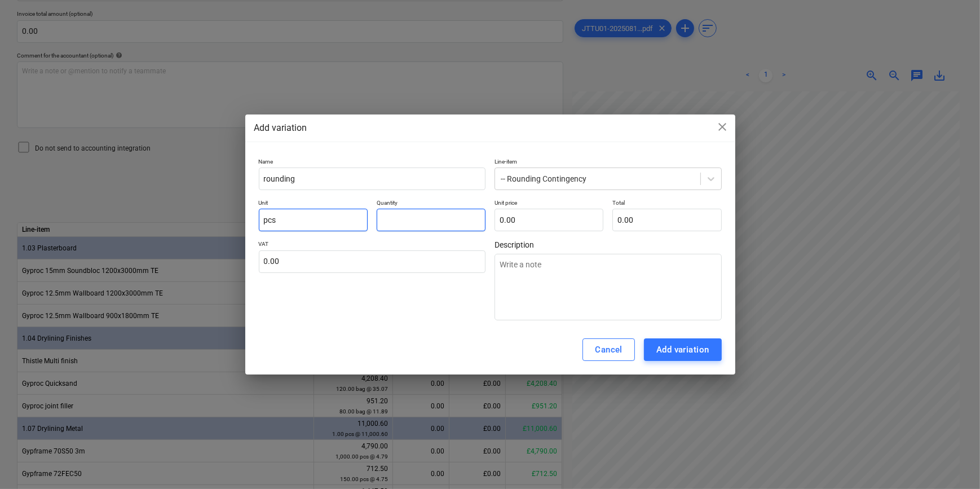 The height and width of the screenshot is (489, 980). I want to click on p: Quantity, so click(430, 204).